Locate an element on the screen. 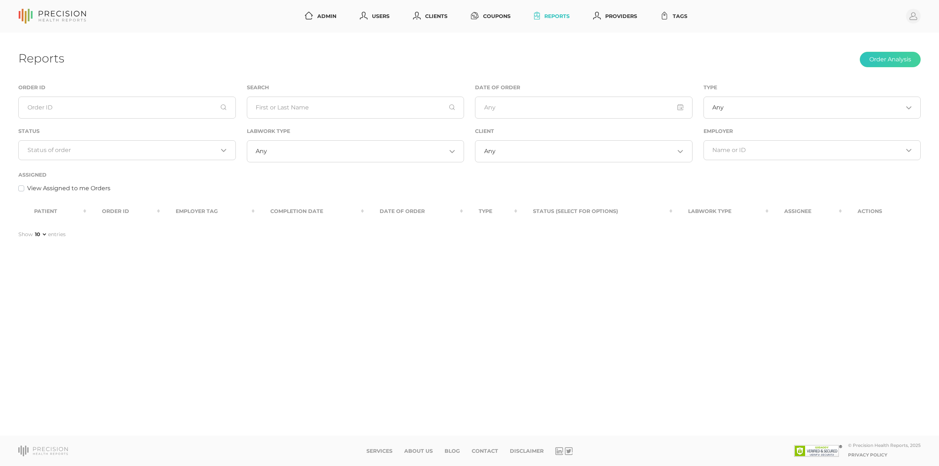 This screenshot has width=939, height=466. a: Blog is located at coordinates (452, 451).